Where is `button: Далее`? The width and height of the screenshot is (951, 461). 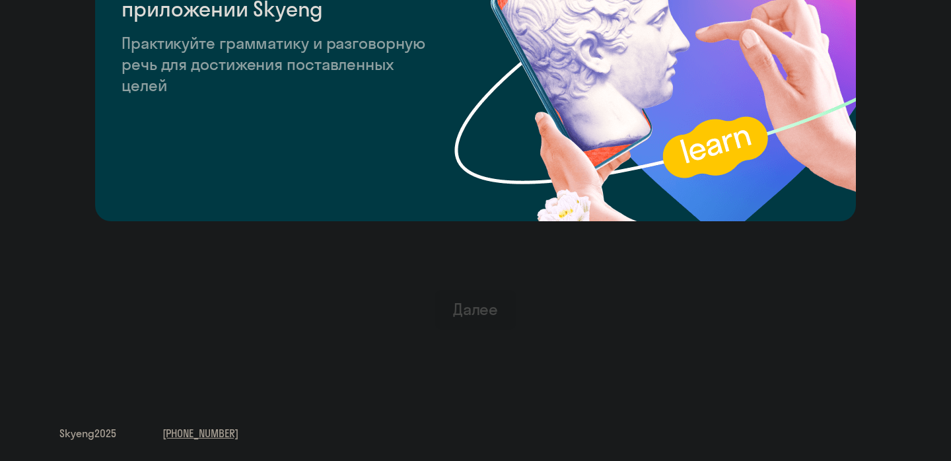
button: Далее is located at coordinates (476, 310).